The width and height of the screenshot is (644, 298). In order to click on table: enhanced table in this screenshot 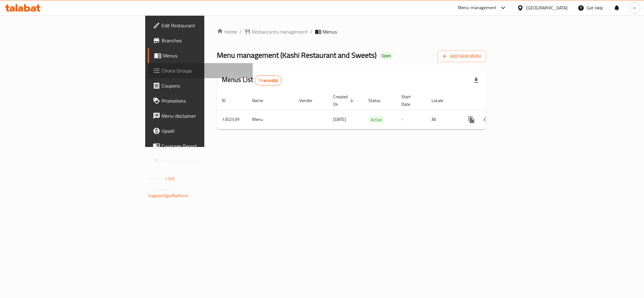, I will do `click(373, 110)`.